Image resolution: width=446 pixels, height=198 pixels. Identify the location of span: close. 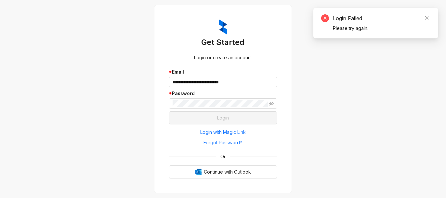
(427, 18).